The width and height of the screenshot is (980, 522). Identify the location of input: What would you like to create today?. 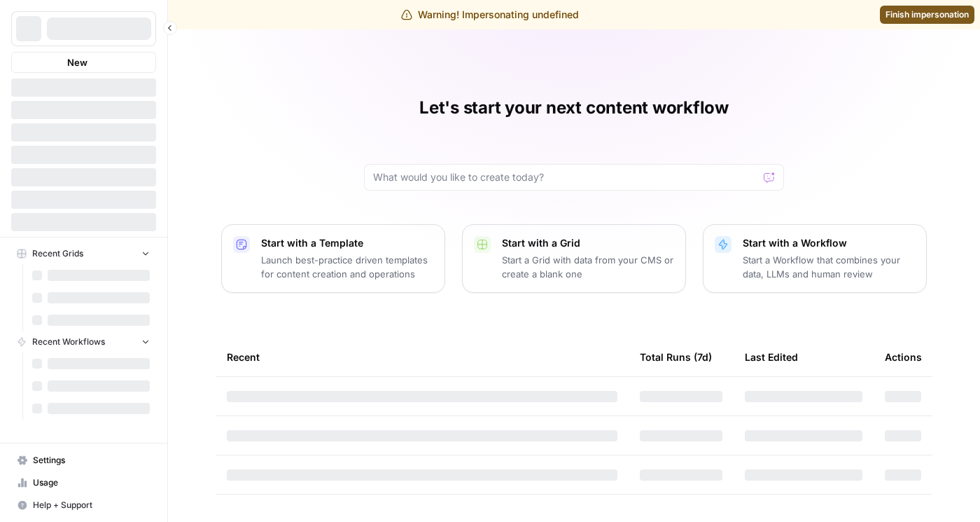
(565, 178).